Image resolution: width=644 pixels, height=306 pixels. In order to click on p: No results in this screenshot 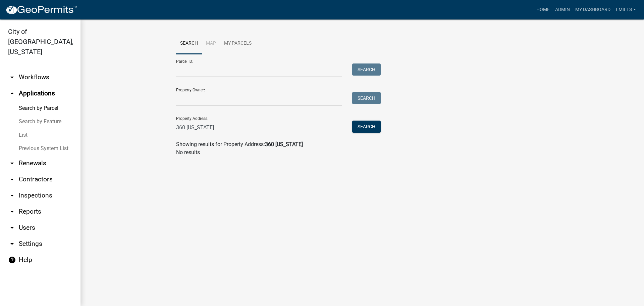, I will do `click(362, 152)`.